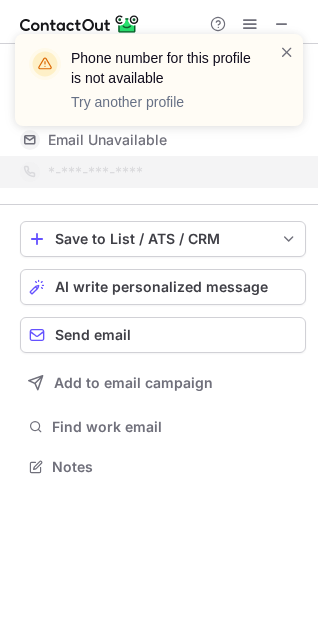 The image size is (318, 638). What do you see at coordinates (93, 335) in the screenshot?
I see `span: Send email` at bounding box center [93, 335].